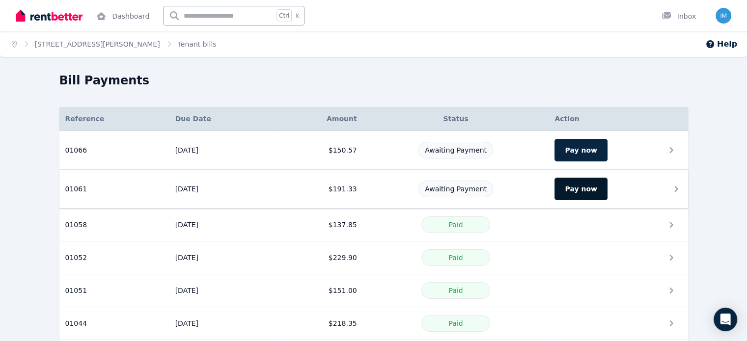 This screenshot has width=747, height=341. Describe the element at coordinates (678, 16) in the screenshot. I see `div: Inbox` at that location.